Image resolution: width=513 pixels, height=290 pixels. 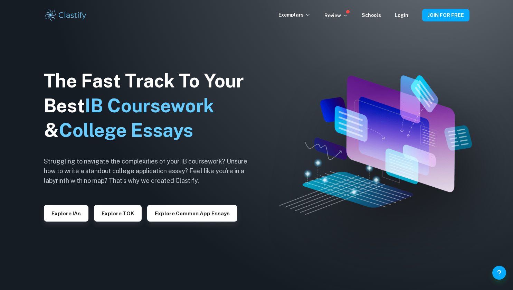 I want to click on span: IB Coursework, so click(x=150, y=105).